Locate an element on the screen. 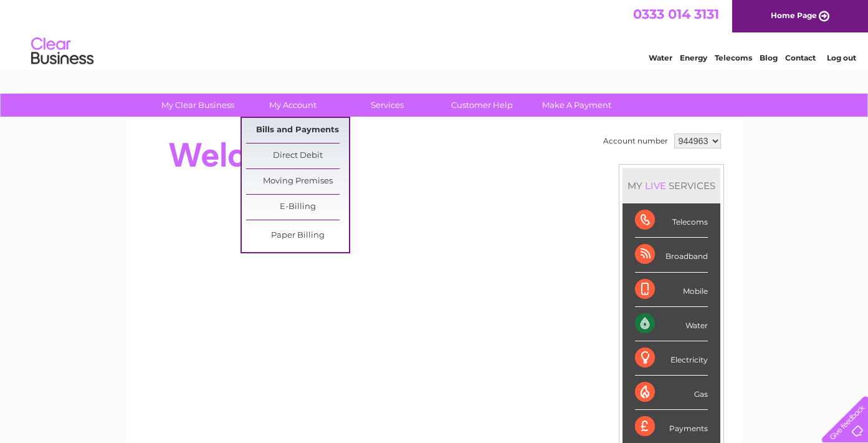 Image resolution: width=868 pixels, height=443 pixels. div: Broadband is located at coordinates (671, 255).